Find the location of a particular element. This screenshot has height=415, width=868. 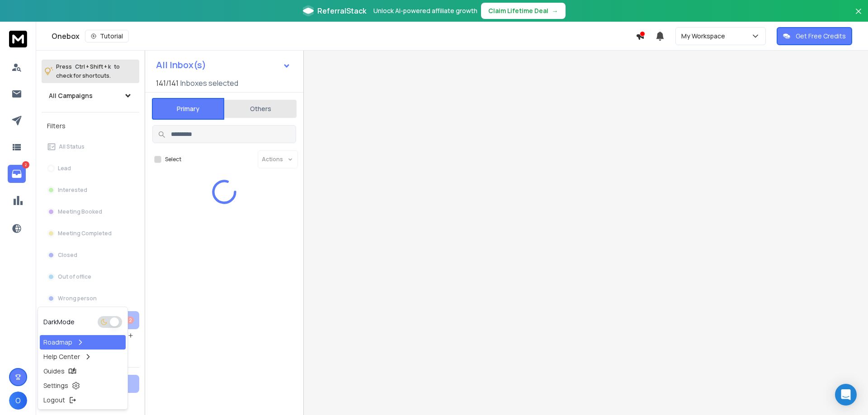

p: Dark Mode is located at coordinates (59, 323).